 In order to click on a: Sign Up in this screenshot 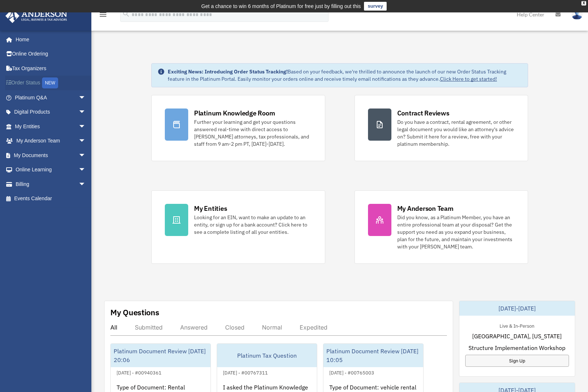, I will do `click(517, 360)`.